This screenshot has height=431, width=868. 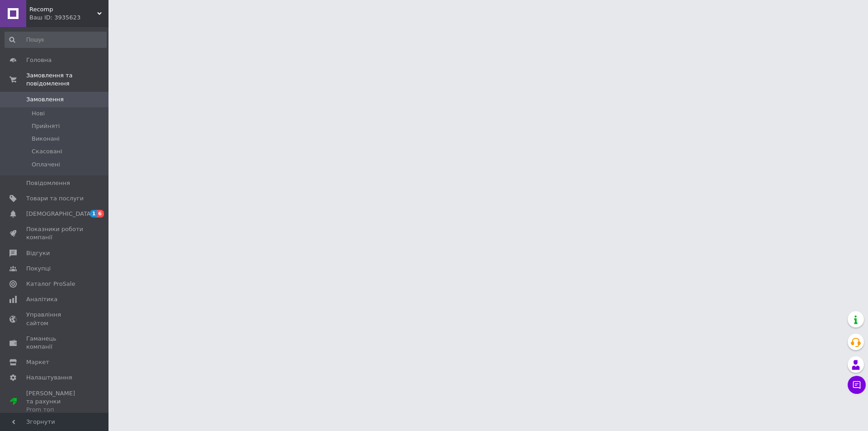 I want to click on span: Скасовані, so click(x=47, y=151).